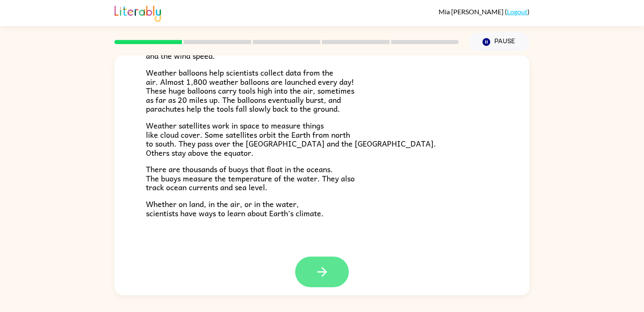 The height and width of the screenshot is (312, 644). I want to click on span: Weather balloons help scientists collect data from the air. Almost 1,800 weather balloons are lau..., so click(250, 90).